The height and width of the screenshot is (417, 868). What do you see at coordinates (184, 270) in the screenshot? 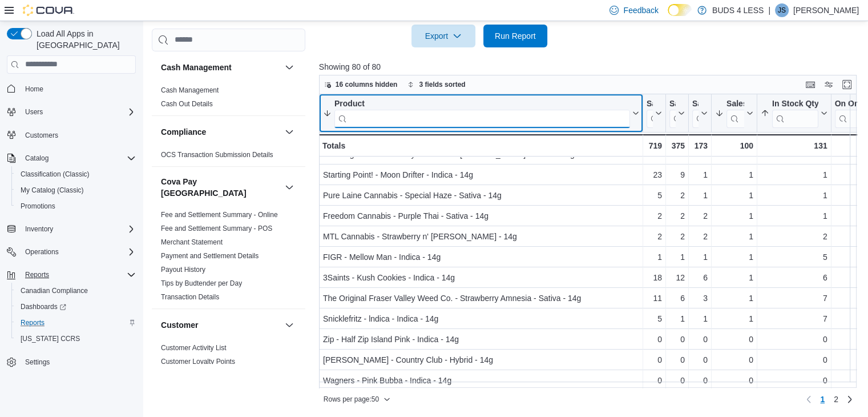
I see `a: Payout History` at bounding box center [184, 270].